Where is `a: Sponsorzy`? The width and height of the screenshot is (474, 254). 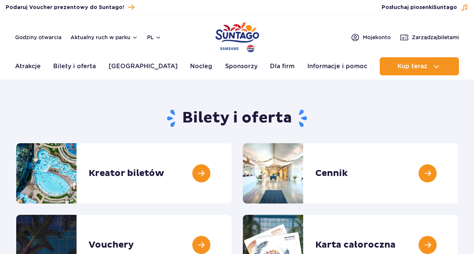
a: Sponsorzy is located at coordinates (242, 66).